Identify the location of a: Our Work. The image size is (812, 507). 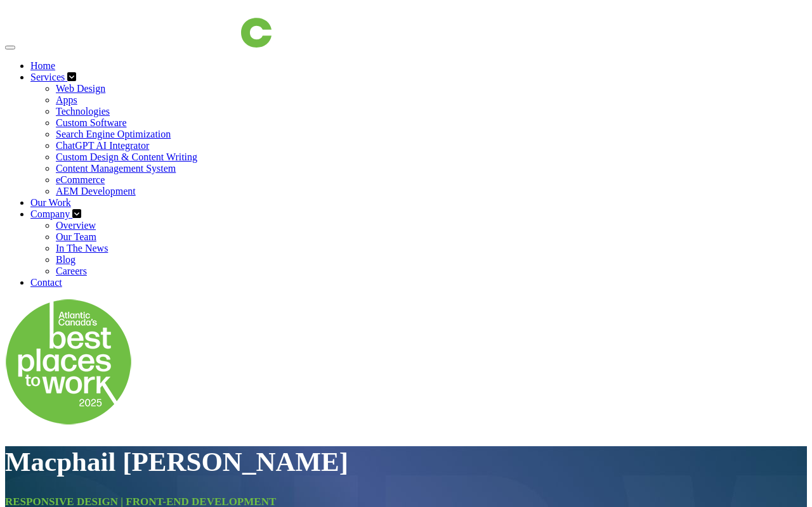
(51, 202).